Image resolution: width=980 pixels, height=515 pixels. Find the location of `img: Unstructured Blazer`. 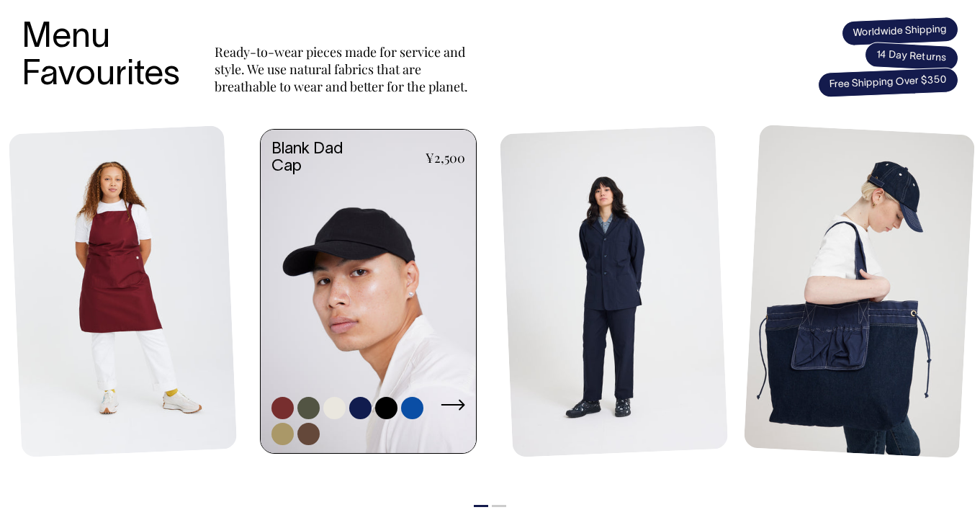

img: Unstructured Blazer is located at coordinates (613, 291).